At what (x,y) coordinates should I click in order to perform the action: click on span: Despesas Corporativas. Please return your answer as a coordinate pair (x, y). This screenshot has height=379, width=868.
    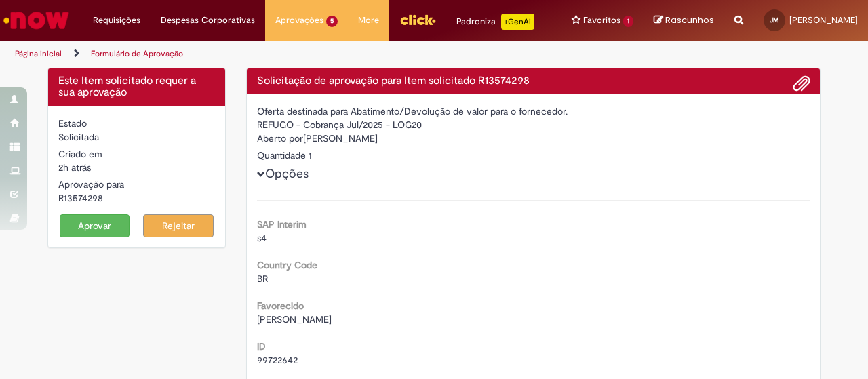
    Looking at the image, I should click on (207, 20).